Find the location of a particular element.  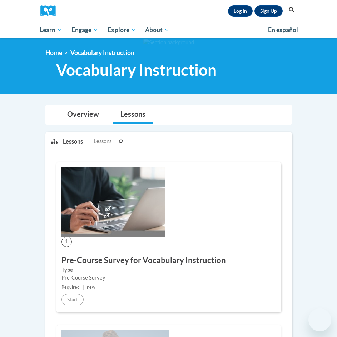

p: Lessons is located at coordinates (73, 141).